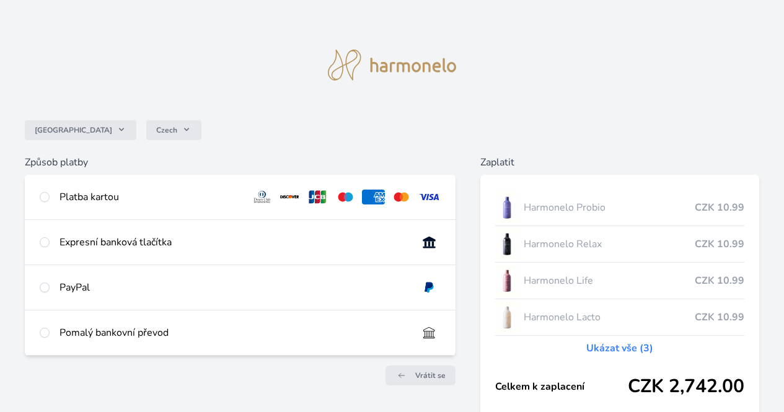 This screenshot has height=412, width=784. Describe the element at coordinates (609, 208) in the screenshot. I see `span: Harmonelo Probio` at that location.